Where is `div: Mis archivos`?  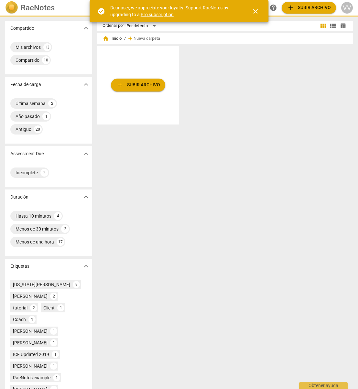 div: Mis archivos is located at coordinates (28, 47).